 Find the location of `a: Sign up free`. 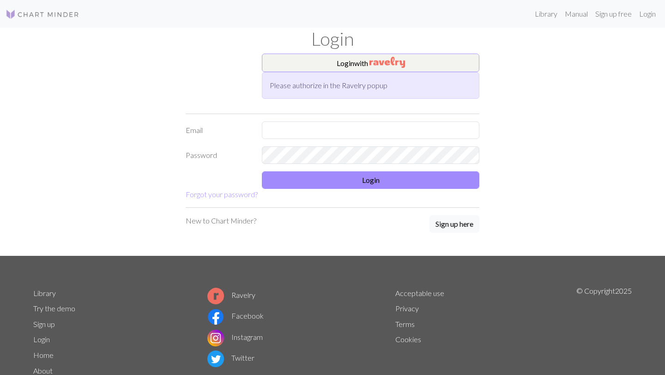

a: Sign up free is located at coordinates (613, 14).